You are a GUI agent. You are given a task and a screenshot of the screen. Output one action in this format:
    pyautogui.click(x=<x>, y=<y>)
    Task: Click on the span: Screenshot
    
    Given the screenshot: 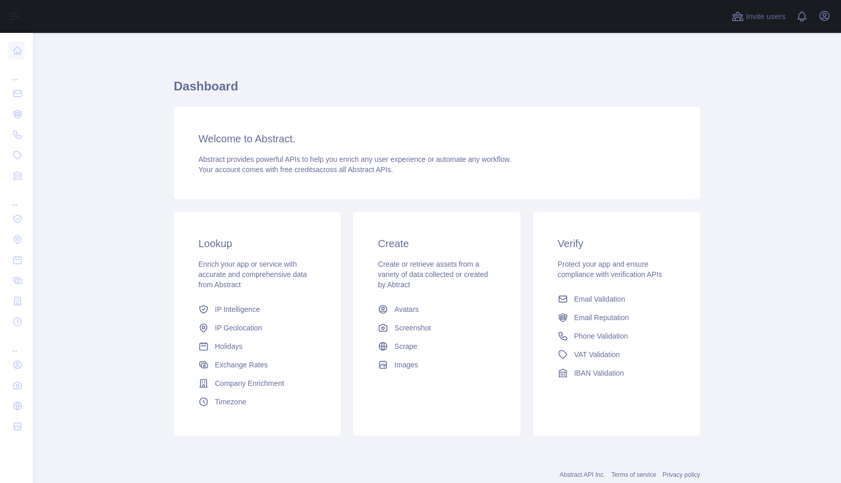 What is the action you would take?
    pyautogui.click(x=412, y=328)
    